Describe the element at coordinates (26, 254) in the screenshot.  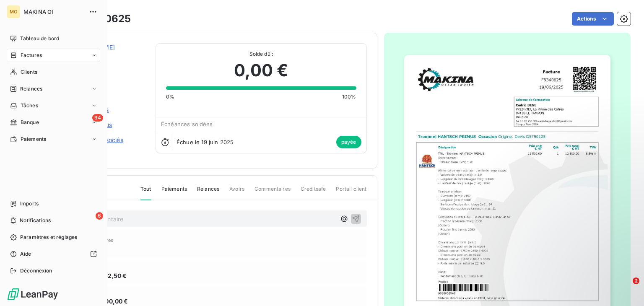
I see `span: Aide` at that location.